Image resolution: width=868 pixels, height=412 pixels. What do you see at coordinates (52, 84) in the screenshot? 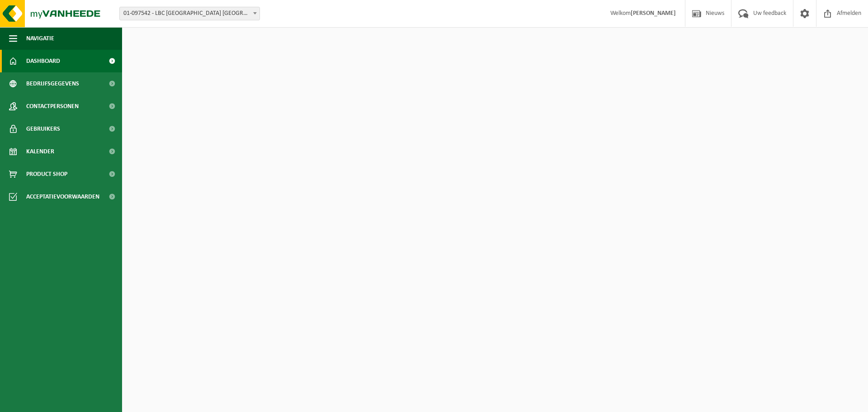
I see `span: Bedrijfsgegevens` at bounding box center [52, 84].